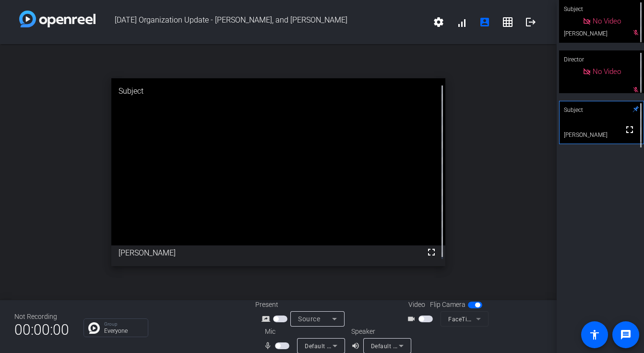 This screenshot has height=353, width=644. What do you see at coordinates (508, 22) in the screenshot?
I see `mat-icon: grid_on` at bounding box center [508, 22].